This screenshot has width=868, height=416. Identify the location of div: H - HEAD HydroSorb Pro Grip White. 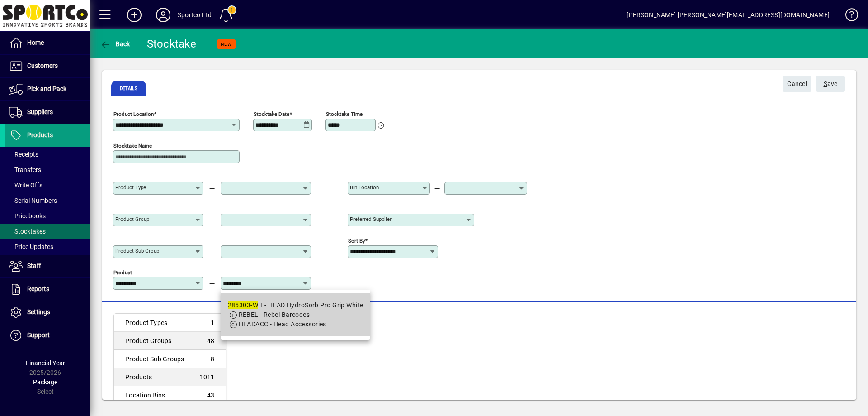
(295, 305).